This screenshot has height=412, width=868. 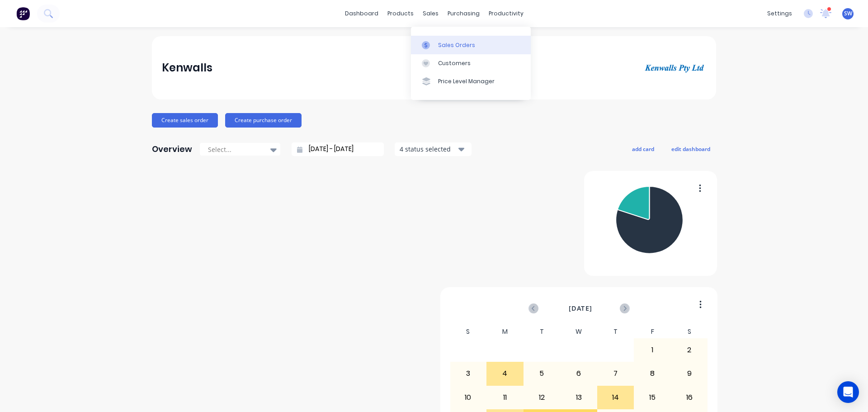 I want to click on div: 4 status selected, so click(x=428, y=149).